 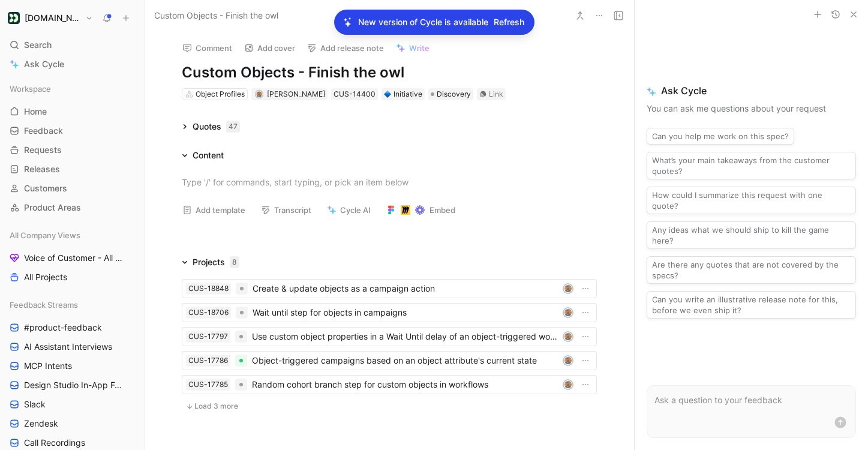 I want to click on img: Customer.io, so click(x=14, y=18).